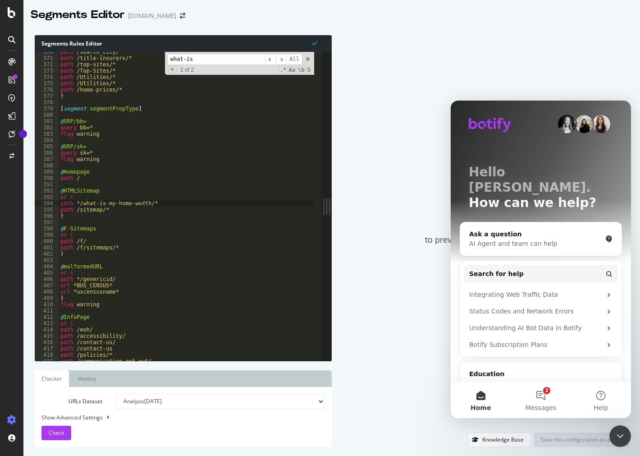  What do you see at coordinates (46, 153) in the screenshot?
I see `div: 386` at bounding box center [46, 153].